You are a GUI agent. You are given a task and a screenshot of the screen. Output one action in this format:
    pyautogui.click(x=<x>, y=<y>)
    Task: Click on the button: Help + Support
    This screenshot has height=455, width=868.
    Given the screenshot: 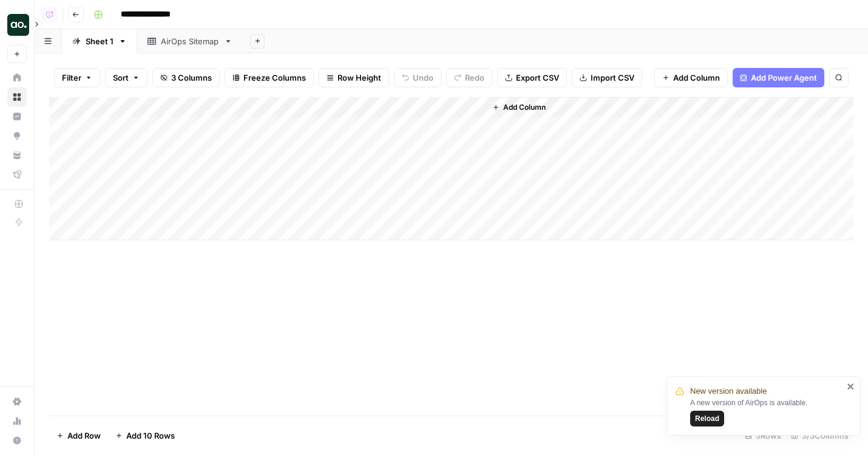 What is the action you would take?
    pyautogui.click(x=17, y=441)
    